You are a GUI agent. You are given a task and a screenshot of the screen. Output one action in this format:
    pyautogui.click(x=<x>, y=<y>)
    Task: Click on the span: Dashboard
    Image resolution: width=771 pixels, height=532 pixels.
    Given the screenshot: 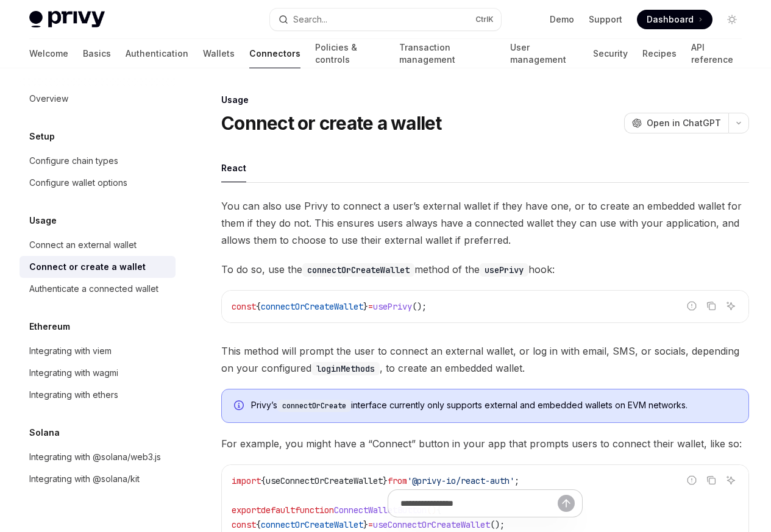 What is the action you would take?
    pyautogui.click(x=671, y=19)
    